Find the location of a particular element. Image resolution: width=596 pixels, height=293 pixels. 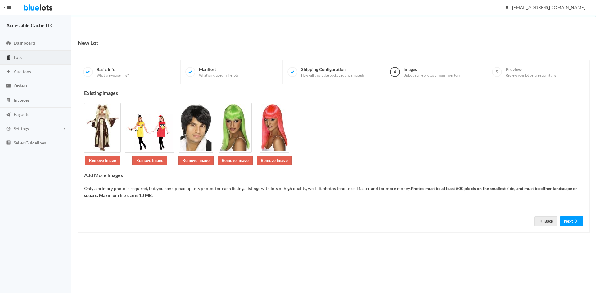

ion-icon: cash is located at coordinates (8, 86).